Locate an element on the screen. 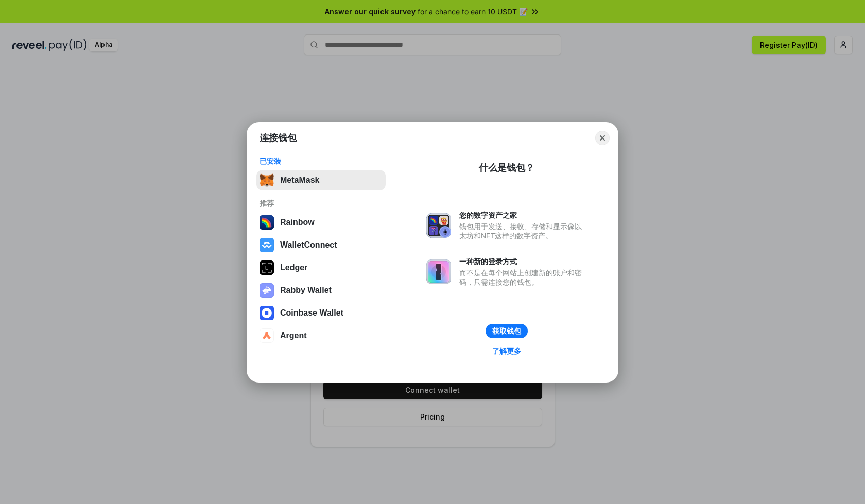  div: 获取钱包 is located at coordinates (506, 331).